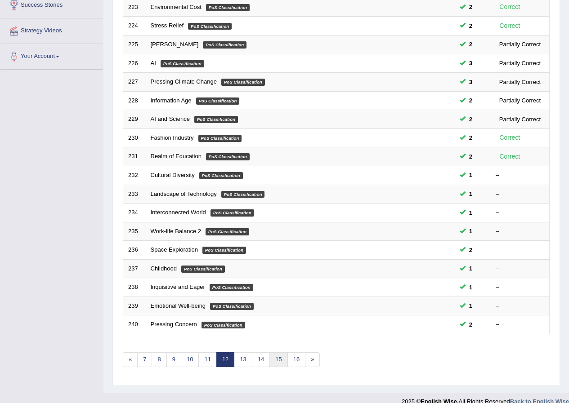 This screenshot has height=403, width=569. What do you see at coordinates (144, 360) in the screenshot?
I see `a: 7` at bounding box center [144, 360].